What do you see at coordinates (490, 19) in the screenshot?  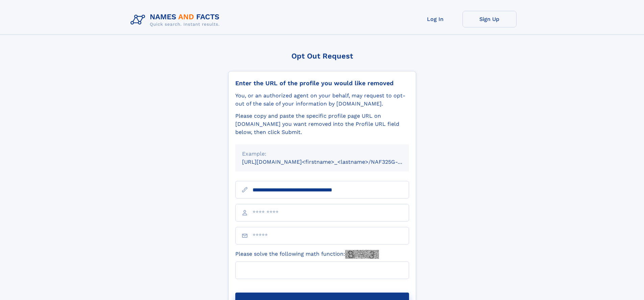 I see `a: Sign Up` at bounding box center [490, 19].